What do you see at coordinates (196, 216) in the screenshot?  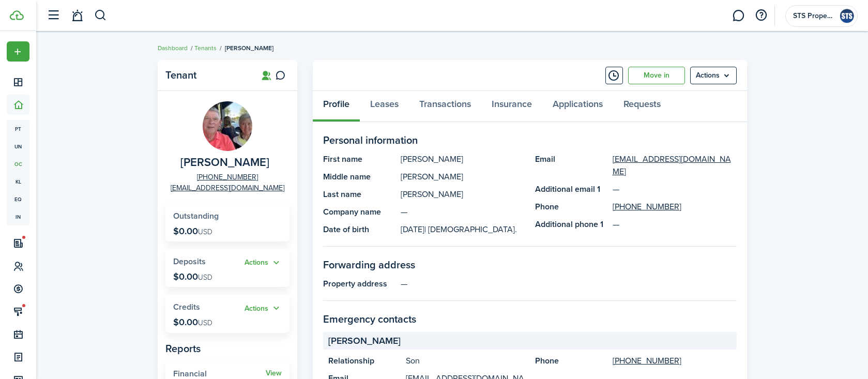 I see `span: Outstanding` at bounding box center [196, 216].